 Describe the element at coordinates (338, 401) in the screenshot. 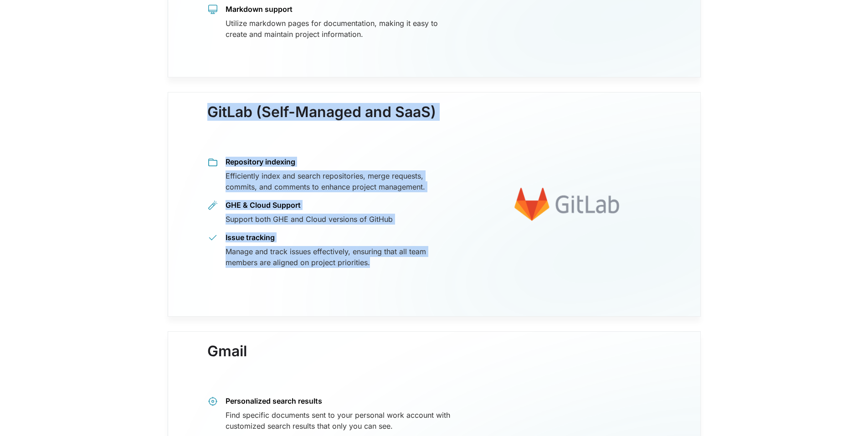

I see `div: Personalized search results` at that location.